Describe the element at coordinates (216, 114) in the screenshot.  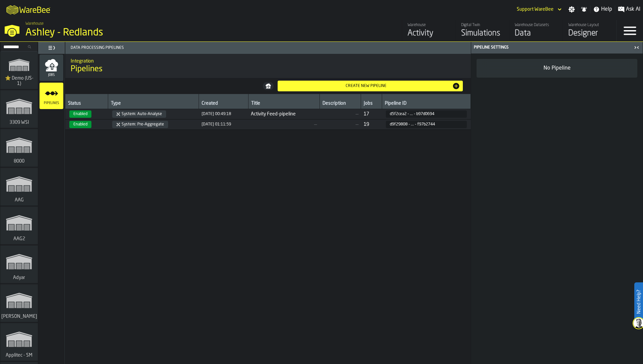
I see `span: 1749851358693` at that location.